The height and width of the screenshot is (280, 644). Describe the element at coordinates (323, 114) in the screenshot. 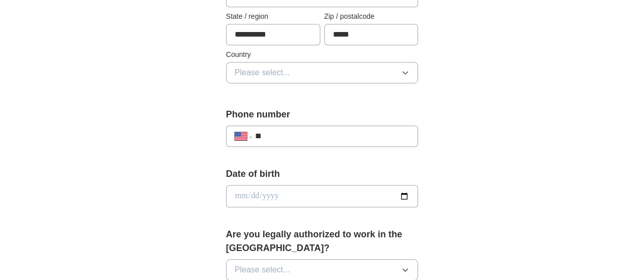

I see `label: Phone number` at that location.